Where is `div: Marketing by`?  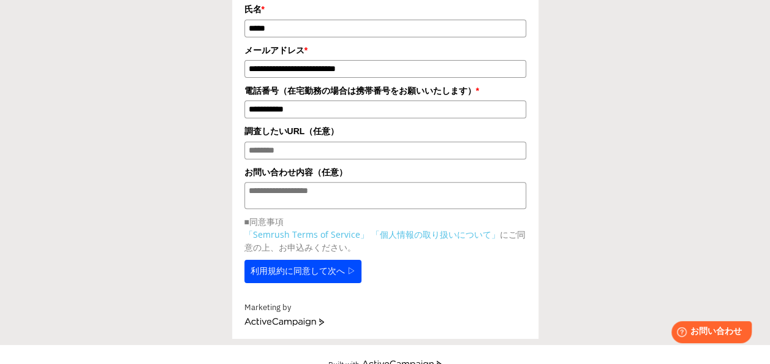
div: Marketing by is located at coordinates (385, 308).